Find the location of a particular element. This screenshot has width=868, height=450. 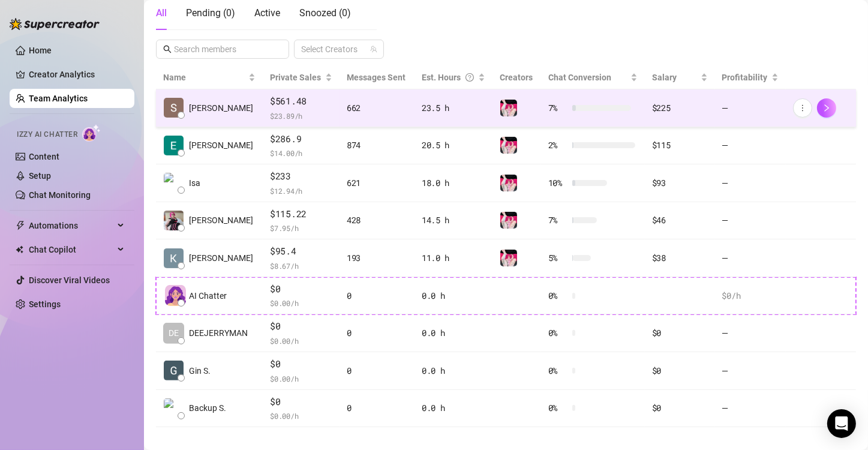

img: Britney Black is located at coordinates (174, 220).